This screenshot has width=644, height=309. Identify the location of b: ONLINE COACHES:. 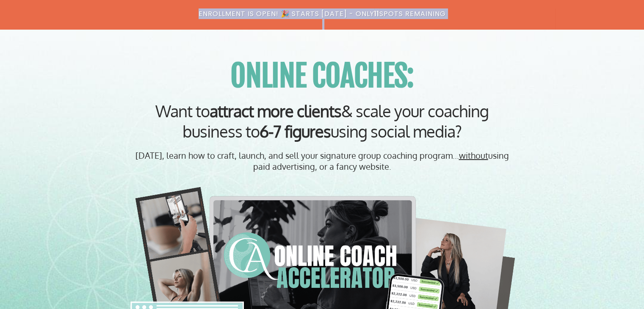
(322, 76).